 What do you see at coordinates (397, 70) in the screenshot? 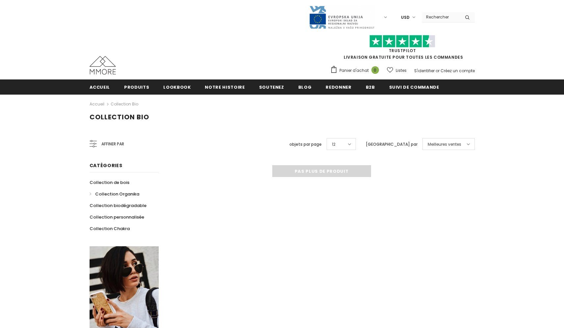
I see `a: Listes` at bounding box center [397, 70].